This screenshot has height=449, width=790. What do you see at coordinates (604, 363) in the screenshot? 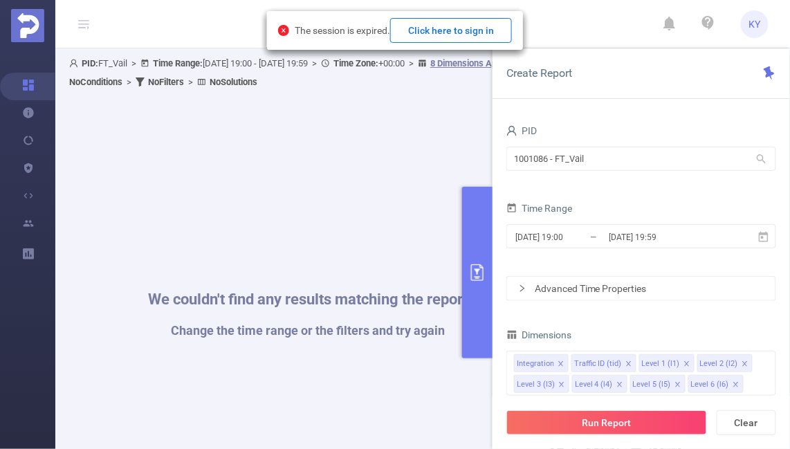
I see `li: Traffic ID (tid)` at bounding box center [604, 363].